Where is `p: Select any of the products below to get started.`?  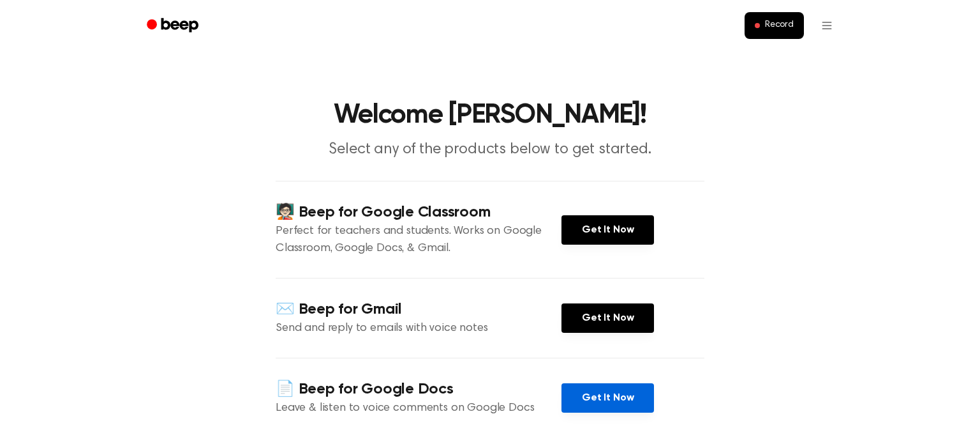
p: Select any of the products below to get started. is located at coordinates (490, 150).